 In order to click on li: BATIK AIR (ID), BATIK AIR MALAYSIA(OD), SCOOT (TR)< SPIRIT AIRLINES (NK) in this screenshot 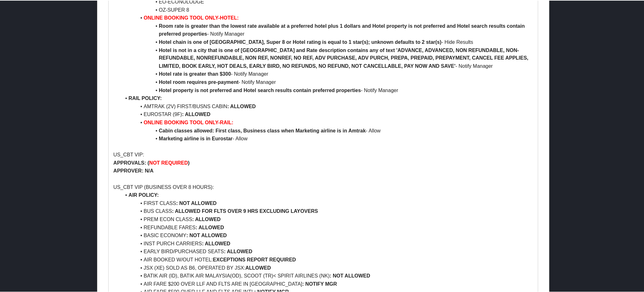, I will do `click(327, 276)`.